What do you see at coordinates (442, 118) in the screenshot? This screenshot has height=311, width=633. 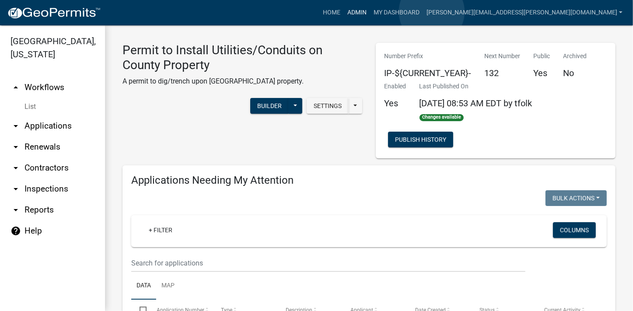 I see `span: Changes available` at bounding box center [442, 118].